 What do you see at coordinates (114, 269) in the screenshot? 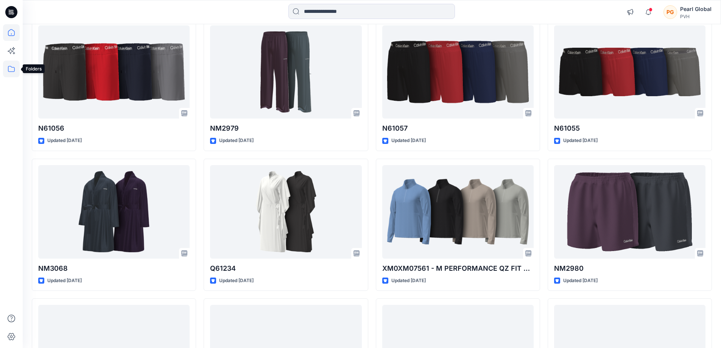
I see `p: NM3068` at bounding box center [114, 269].